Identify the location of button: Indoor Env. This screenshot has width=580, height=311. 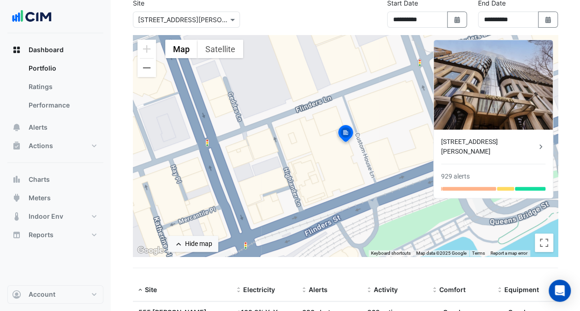
(55, 216).